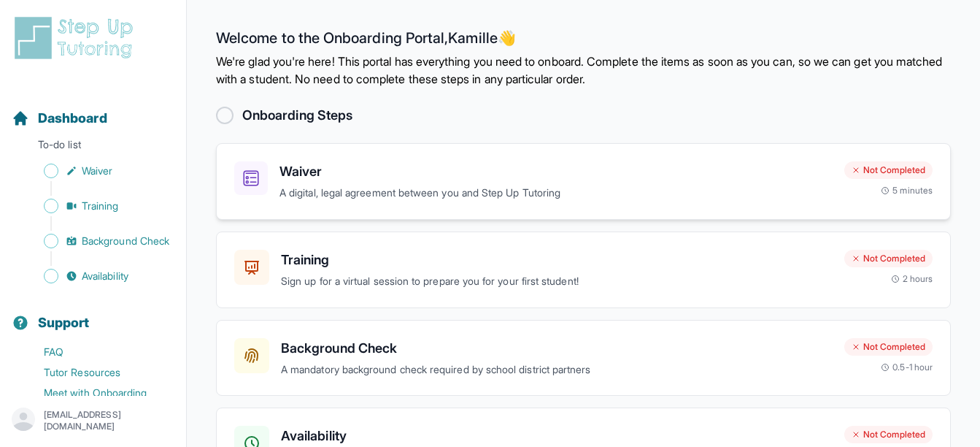 The height and width of the screenshot is (447, 980). What do you see at coordinates (105, 276) in the screenshot?
I see `span: Availability` at bounding box center [105, 276].